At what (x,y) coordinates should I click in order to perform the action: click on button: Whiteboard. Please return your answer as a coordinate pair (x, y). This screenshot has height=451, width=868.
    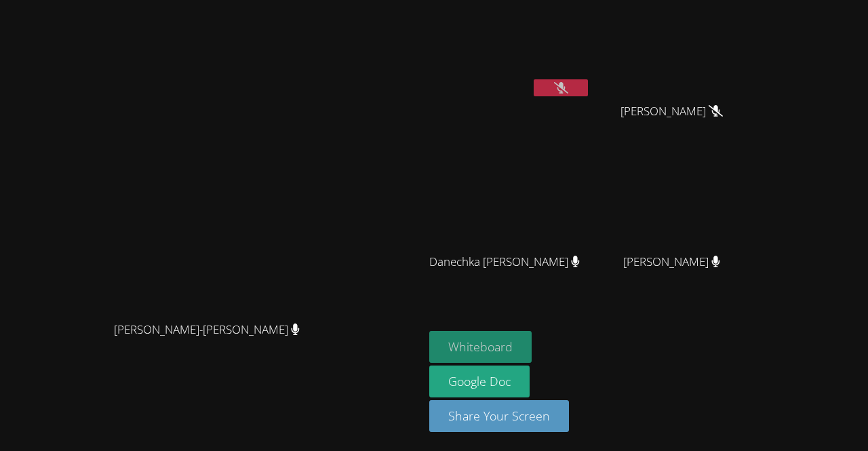
    Looking at the image, I should click on (480, 347).